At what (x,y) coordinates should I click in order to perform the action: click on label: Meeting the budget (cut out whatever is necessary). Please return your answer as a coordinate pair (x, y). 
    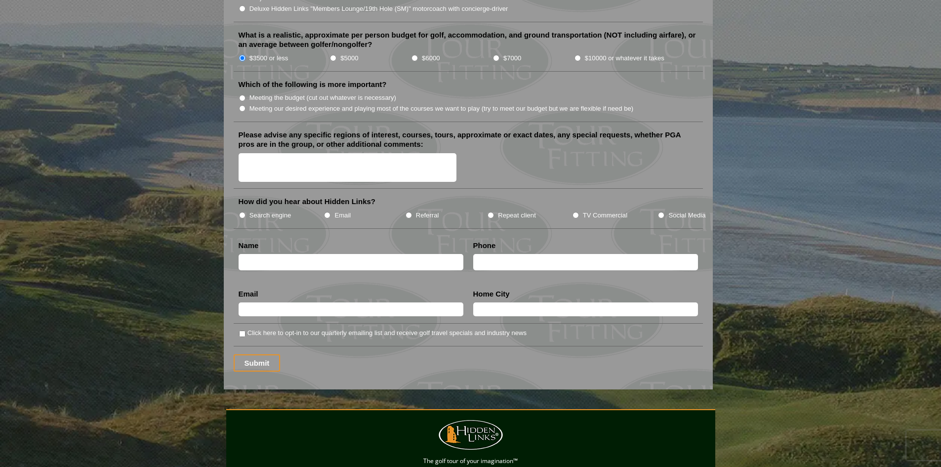
    Looking at the image, I should click on (323, 98).